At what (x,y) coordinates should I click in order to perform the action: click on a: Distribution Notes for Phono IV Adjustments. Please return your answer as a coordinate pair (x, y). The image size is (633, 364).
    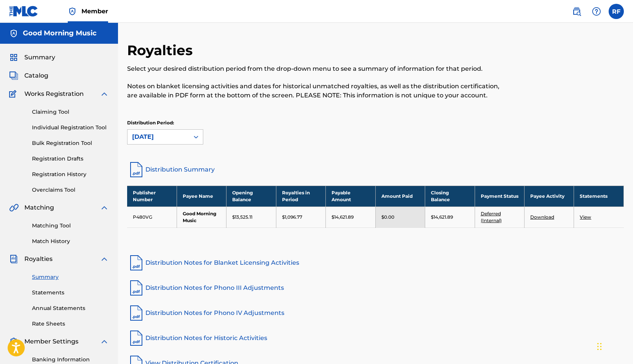
    Looking at the image, I should click on (375, 313).